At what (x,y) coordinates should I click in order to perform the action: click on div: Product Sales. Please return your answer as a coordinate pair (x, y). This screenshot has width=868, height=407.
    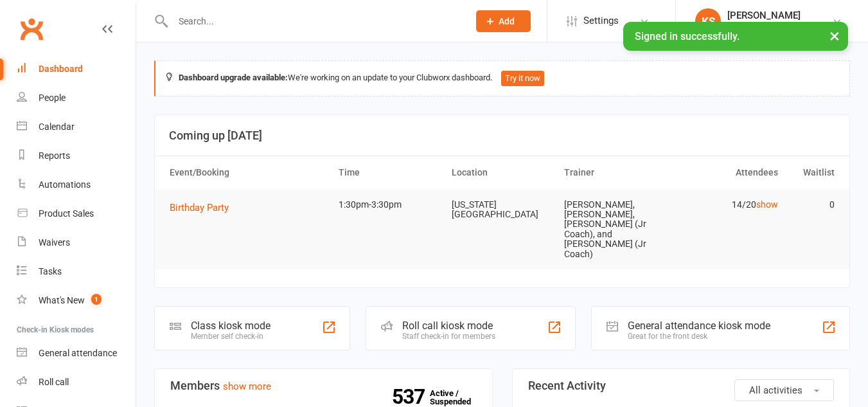
    Looking at the image, I should click on (66, 214).